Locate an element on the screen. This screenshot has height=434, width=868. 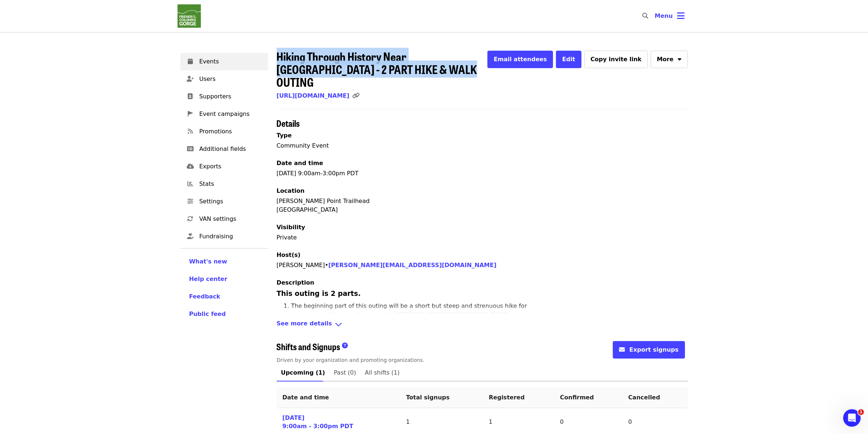
button: Feedback is located at coordinates (205, 297).